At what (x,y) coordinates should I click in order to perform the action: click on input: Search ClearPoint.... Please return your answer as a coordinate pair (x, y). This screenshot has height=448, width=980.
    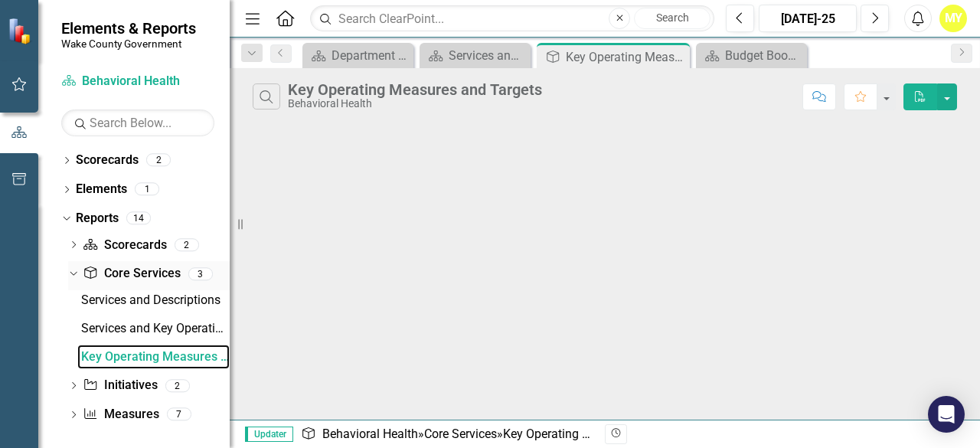
    Looking at the image, I should click on (513, 19).